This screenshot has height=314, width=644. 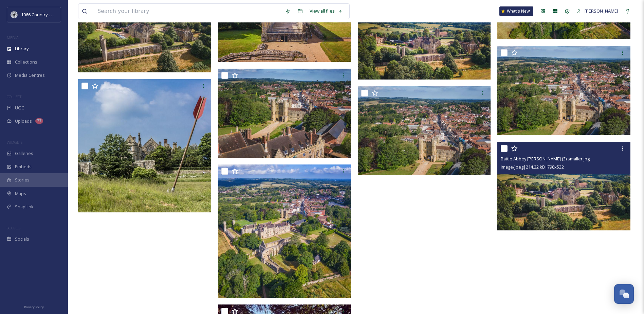 What do you see at coordinates (22, 180) in the screenshot?
I see `span: Stories` at bounding box center [22, 180].